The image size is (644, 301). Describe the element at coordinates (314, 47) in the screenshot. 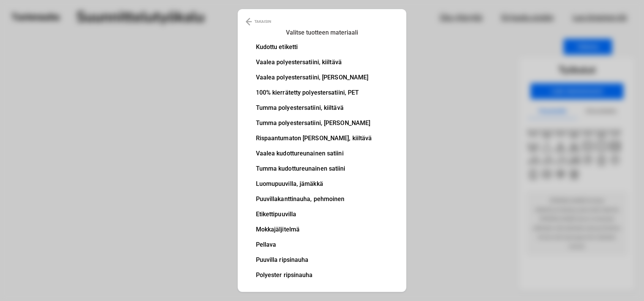

I see `li: Kudottu etiketti` at that location.